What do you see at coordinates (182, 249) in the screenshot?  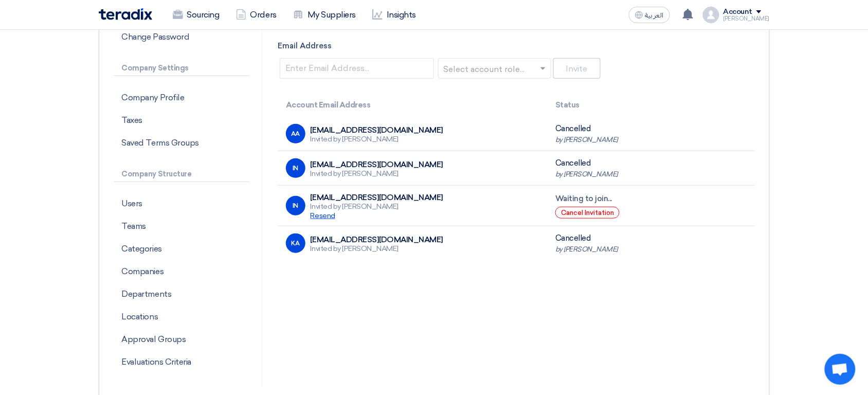 I see `p: Categories` at bounding box center [182, 249].